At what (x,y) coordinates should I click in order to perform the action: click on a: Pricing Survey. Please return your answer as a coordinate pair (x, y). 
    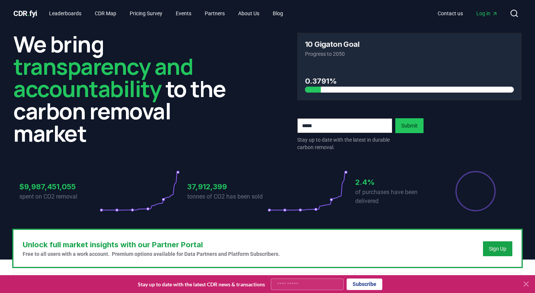
    Looking at the image, I should click on (146, 13).